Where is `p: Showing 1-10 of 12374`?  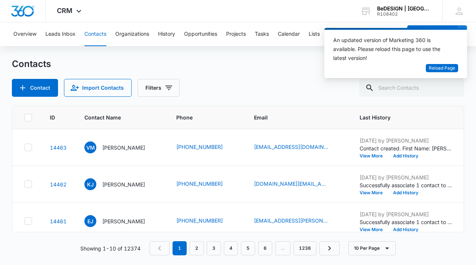
p: Showing 1-10 of 12374 is located at coordinates (110, 248).